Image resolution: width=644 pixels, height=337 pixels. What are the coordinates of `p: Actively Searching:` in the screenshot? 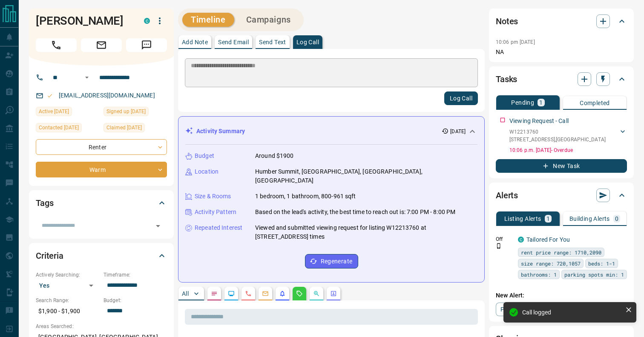 It's located at (68, 275).